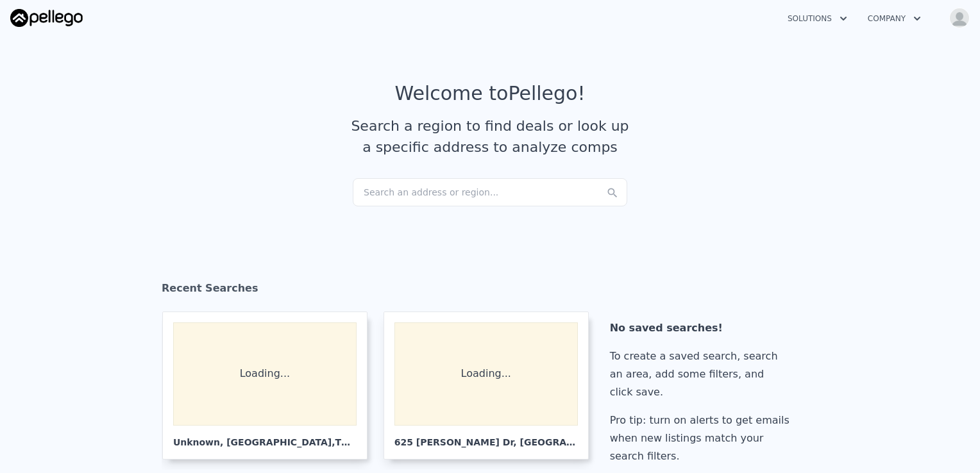 The height and width of the screenshot is (473, 980). What do you see at coordinates (894, 18) in the screenshot?
I see `button: Company` at bounding box center [894, 18].